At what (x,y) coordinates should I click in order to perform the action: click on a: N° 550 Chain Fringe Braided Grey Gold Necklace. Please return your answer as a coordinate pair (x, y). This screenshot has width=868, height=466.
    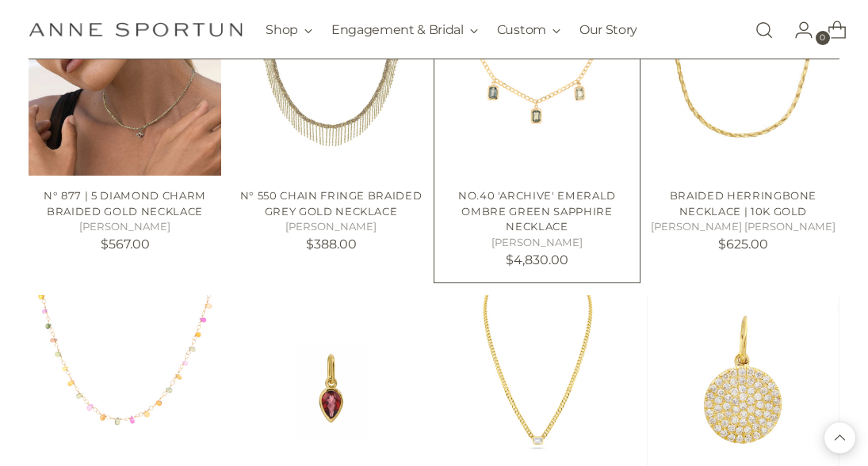
    Looking at the image, I should click on (331, 203).